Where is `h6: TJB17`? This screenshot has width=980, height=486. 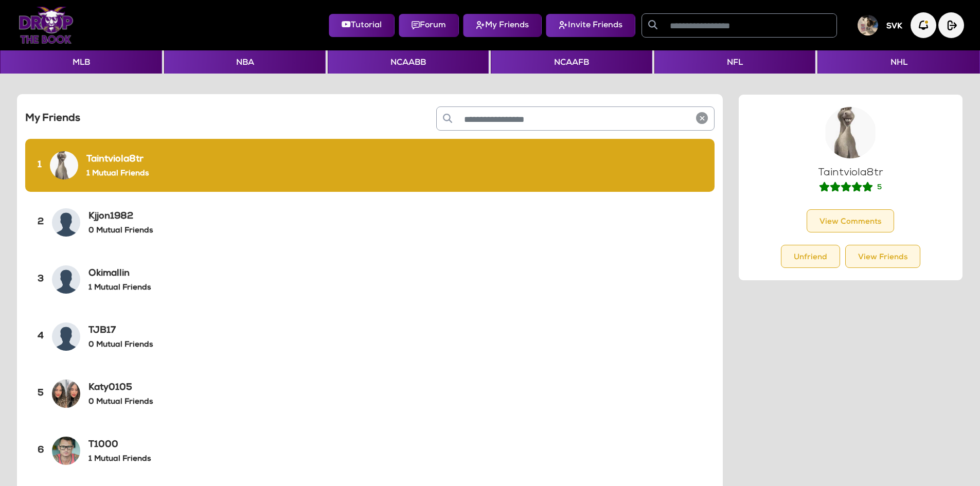 h6: TJB17 is located at coordinates (121, 331).